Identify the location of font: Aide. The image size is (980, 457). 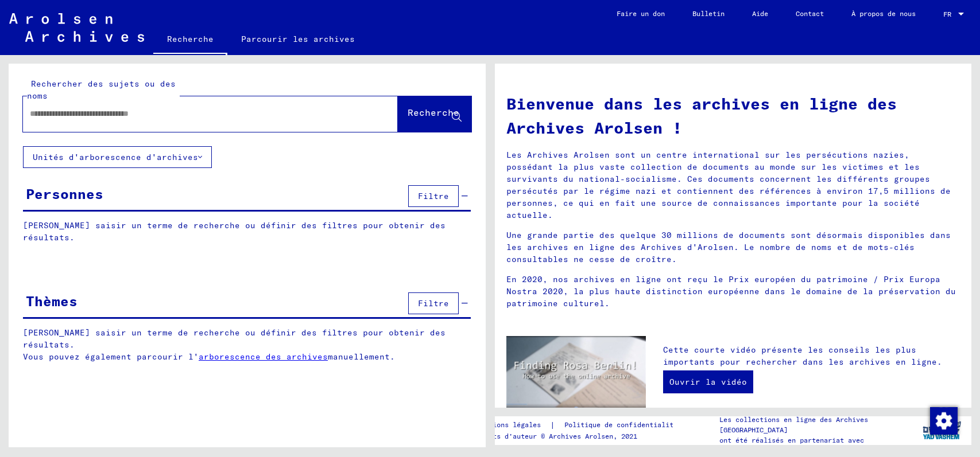
(760, 13).